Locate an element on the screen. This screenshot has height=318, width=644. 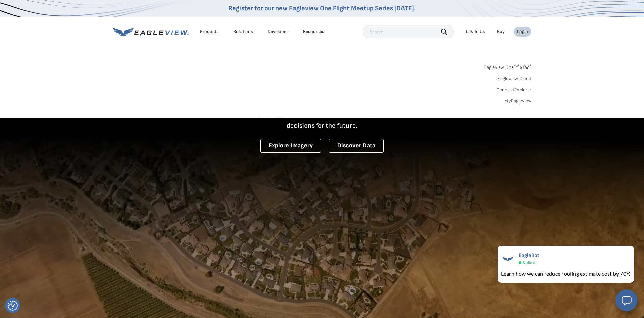
a: Developer is located at coordinates (278, 32).